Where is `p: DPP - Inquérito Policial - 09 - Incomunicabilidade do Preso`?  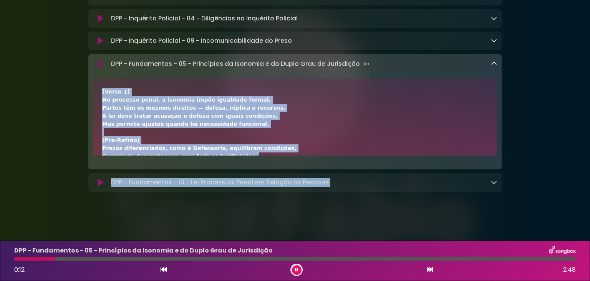
p: DPP - Inquérito Policial - 09 - Incomunicabilidade do Preso is located at coordinates (201, 41).